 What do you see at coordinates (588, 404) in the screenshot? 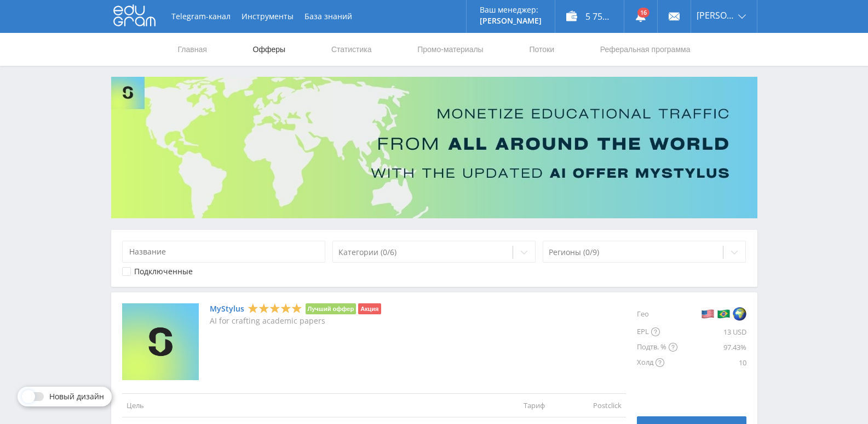
I see `td: Postclick` at bounding box center [588, 404].